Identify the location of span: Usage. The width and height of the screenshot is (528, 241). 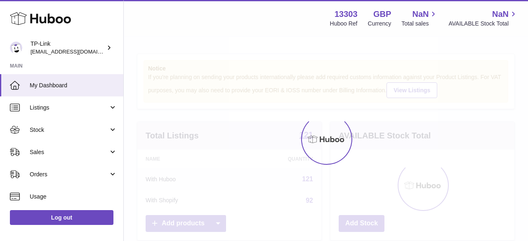
(73, 197).